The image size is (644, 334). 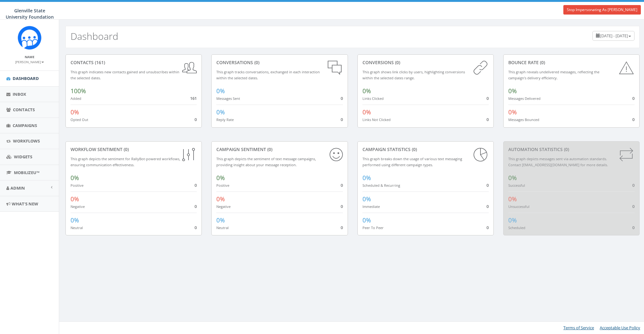 I want to click on small: Messages Delivered, so click(x=524, y=98).